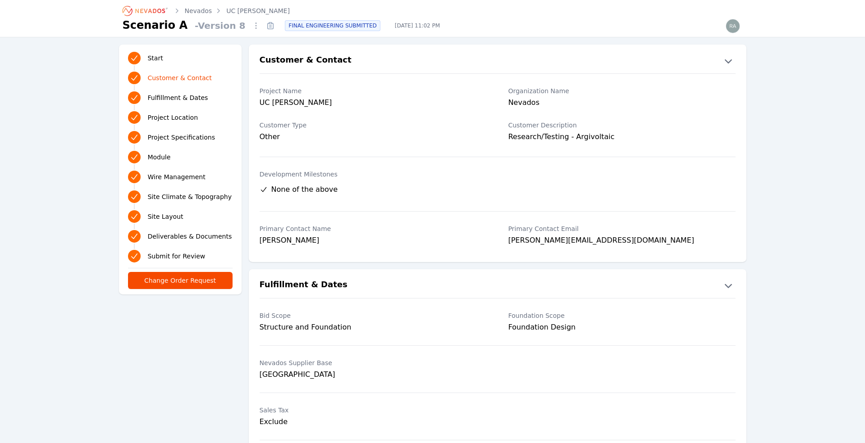 The image size is (865, 443). What do you see at coordinates (177, 256) in the screenshot?
I see `span: Submit for Review` at bounding box center [177, 256].